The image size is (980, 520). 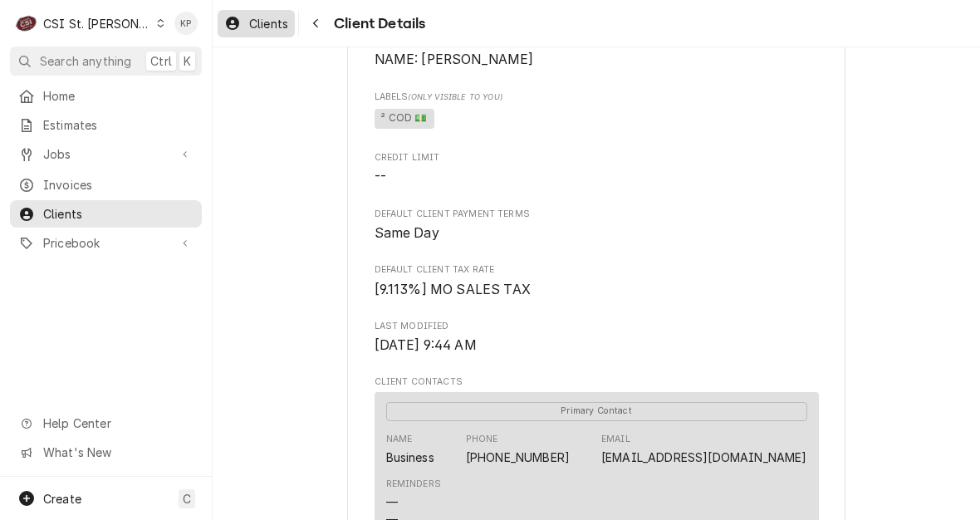 What do you see at coordinates (118, 184) in the screenshot?
I see `span: Invoices` at bounding box center [118, 184].